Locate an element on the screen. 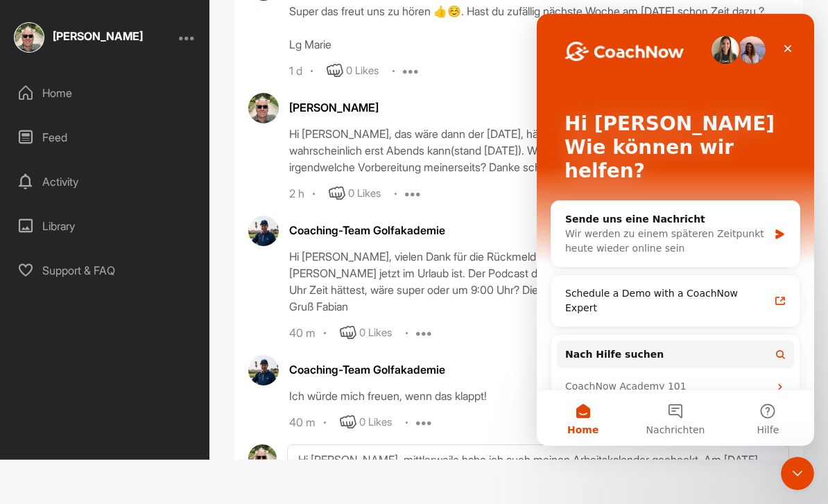  div: Schließen is located at coordinates (251, 35).